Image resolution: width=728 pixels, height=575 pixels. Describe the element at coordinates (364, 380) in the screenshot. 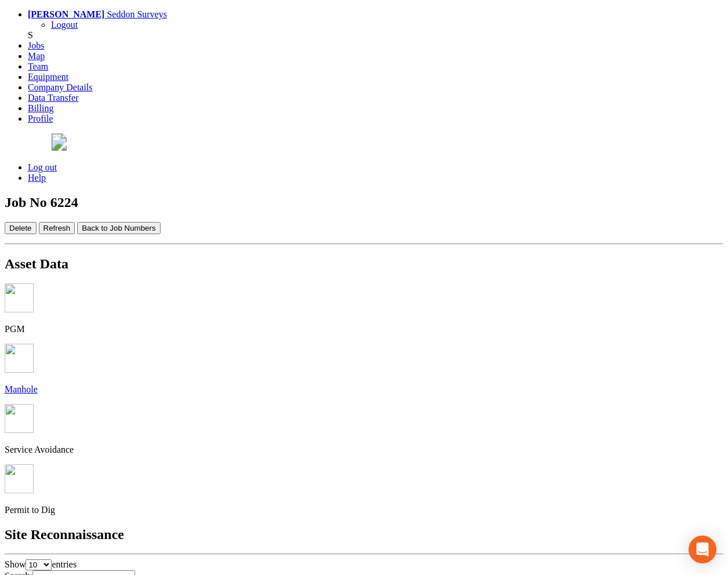

I see `a: Manhole` at that location.